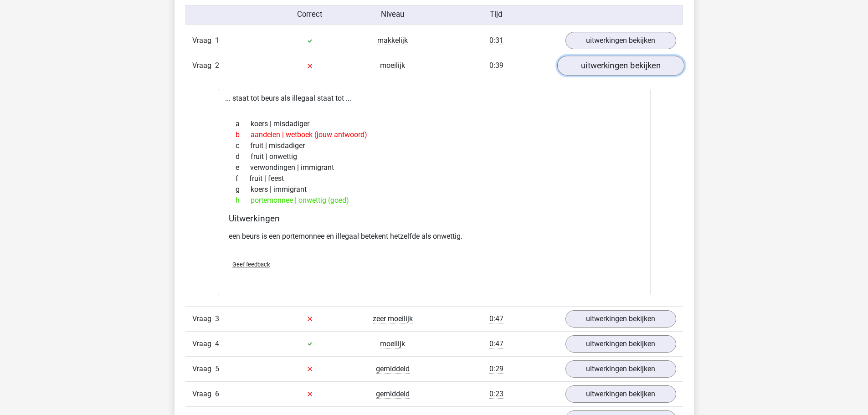 This screenshot has width=868, height=415. What do you see at coordinates (496, 369) in the screenshot?
I see `span: 0:29` at bounding box center [496, 369].